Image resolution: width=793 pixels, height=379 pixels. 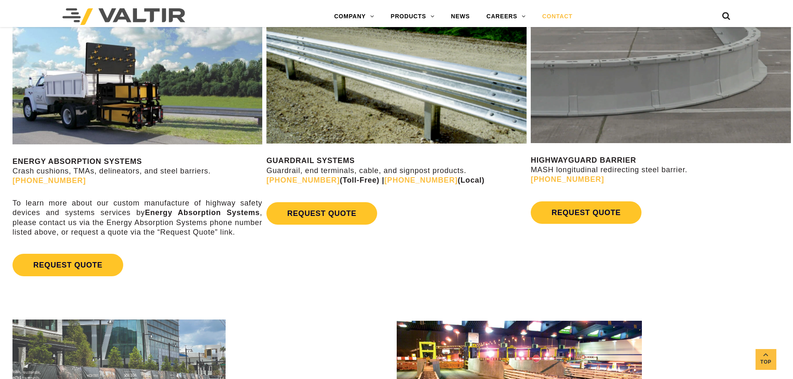 What do you see at coordinates (506, 17) in the screenshot?
I see `a: CAREERS` at bounding box center [506, 17].